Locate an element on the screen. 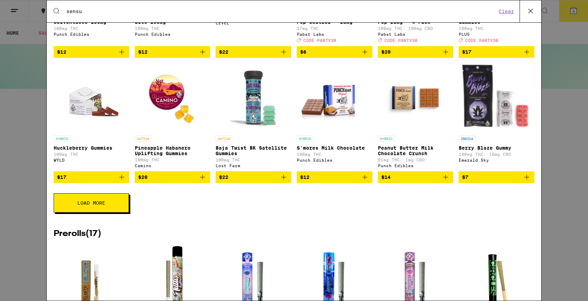 The image size is (588, 301). div: Lost Farm is located at coordinates (253, 165).